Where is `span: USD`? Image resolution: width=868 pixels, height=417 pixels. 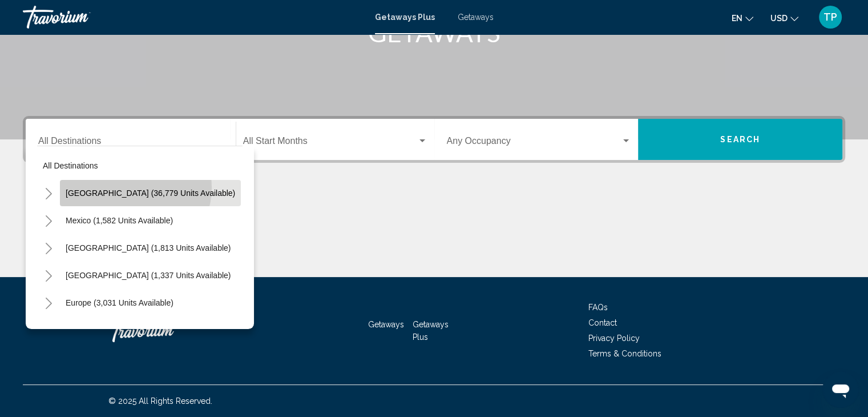 span: USD is located at coordinates (779, 18).